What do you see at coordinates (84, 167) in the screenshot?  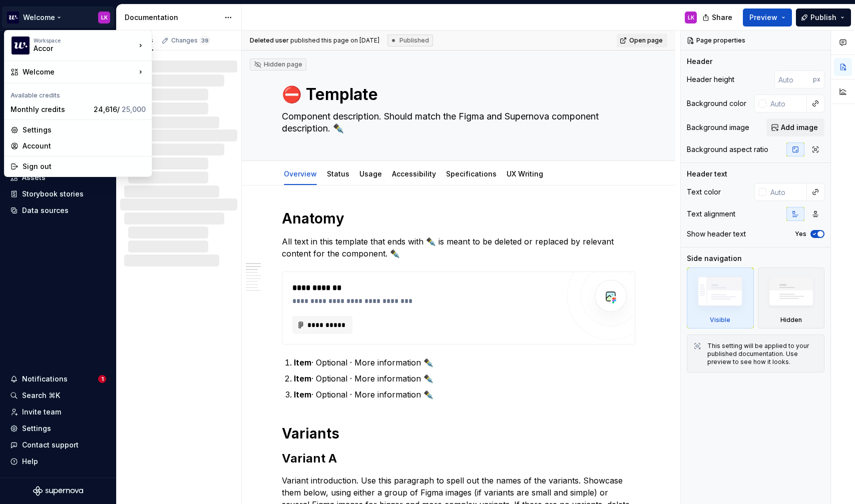 I see `div: Sign out` at bounding box center [84, 167].